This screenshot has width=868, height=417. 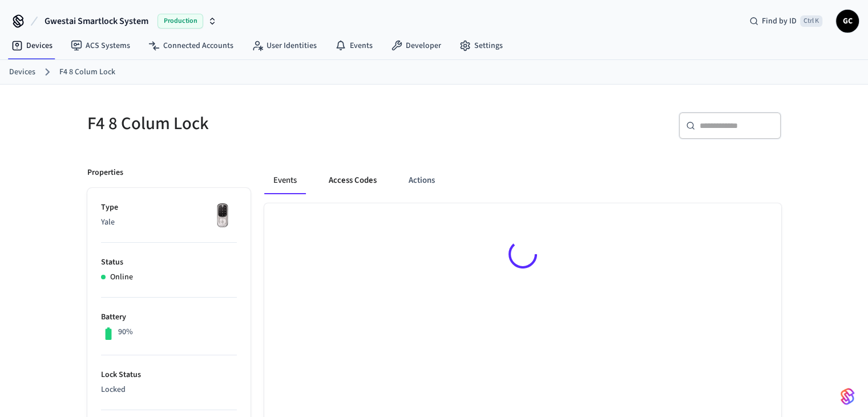 What do you see at coordinates (847, 396) in the screenshot?
I see `img: SeamLogoGradient.69752ec5.svg` at bounding box center [847, 396].